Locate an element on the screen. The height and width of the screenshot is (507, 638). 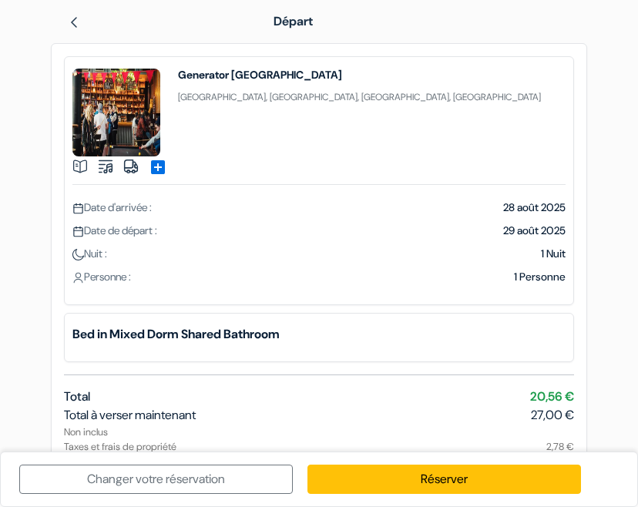
span: 27,00 € is located at coordinates (553, 416).